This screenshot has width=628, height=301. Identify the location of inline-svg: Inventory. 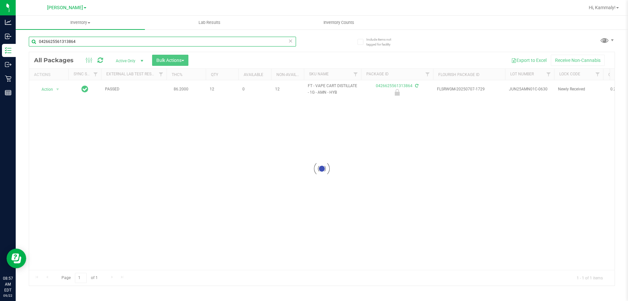
(8, 50).